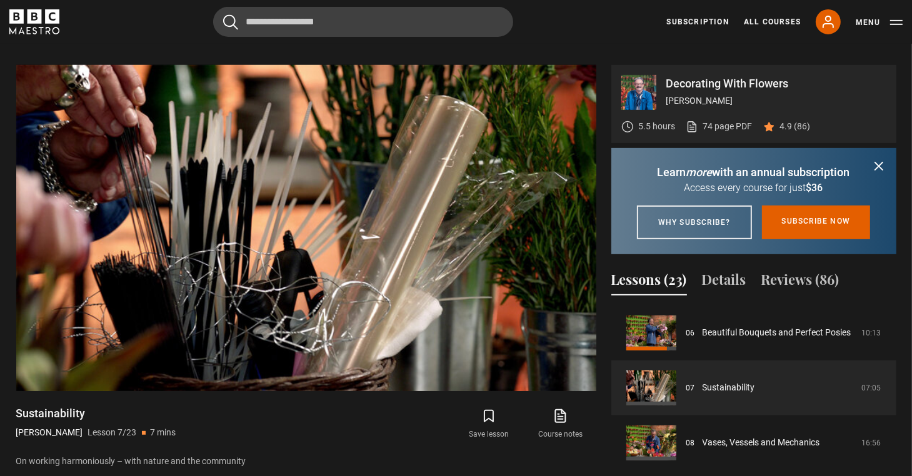  What do you see at coordinates (754, 188) in the screenshot?
I see `p: Access every course for just` at bounding box center [754, 188].